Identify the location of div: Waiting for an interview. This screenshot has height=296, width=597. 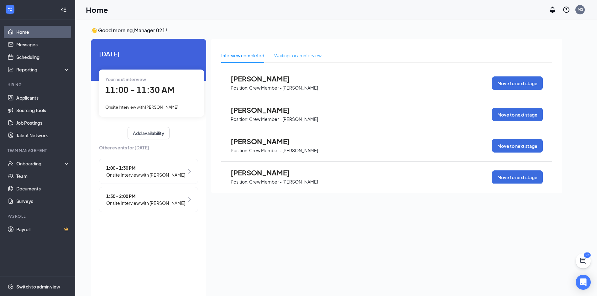
(298, 55).